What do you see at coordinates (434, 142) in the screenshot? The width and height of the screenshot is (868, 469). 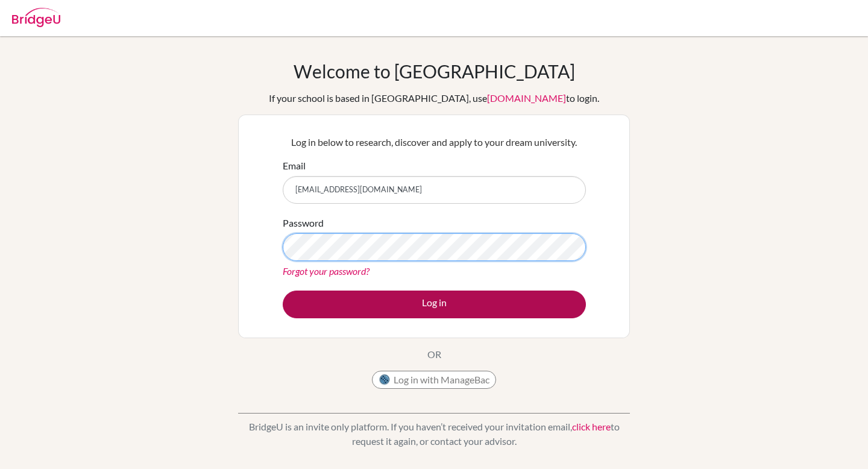 I see `p: Log in below to research, discover and apply to your dream university.` at bounding box center [434, 142].